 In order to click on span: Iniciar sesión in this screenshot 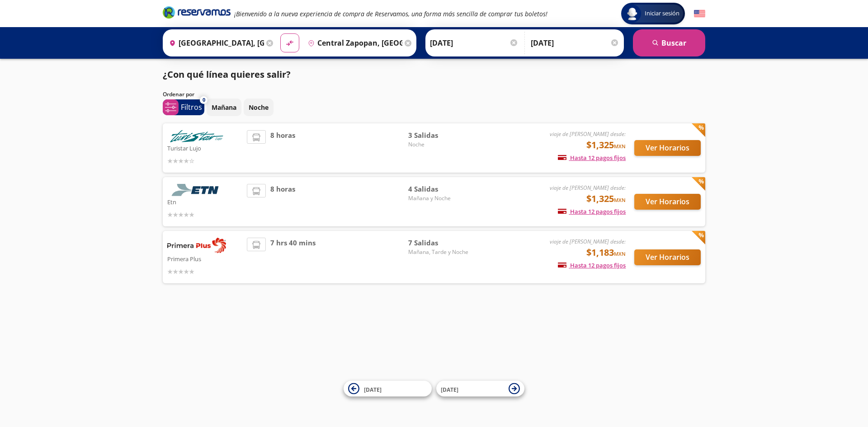, I will do `click(662, 13)`.